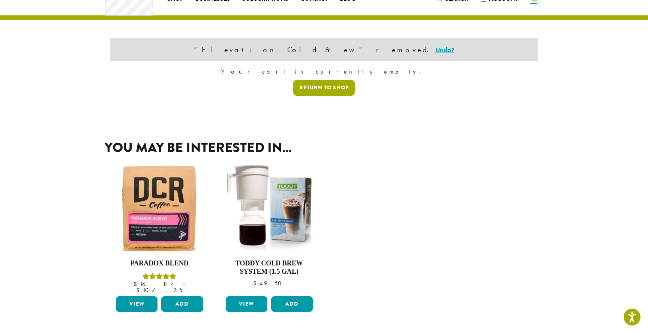  Describe the element at coordinates (269, 228) in the screenshot. I see `a: Toddy Cold Brew System (1.5 gal) $49.50` at that location.